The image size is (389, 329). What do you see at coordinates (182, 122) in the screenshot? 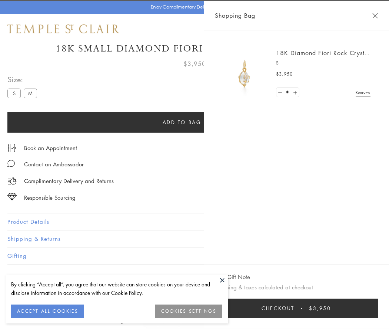
I see `span: Add to bag` at bounding box center [182, 122].